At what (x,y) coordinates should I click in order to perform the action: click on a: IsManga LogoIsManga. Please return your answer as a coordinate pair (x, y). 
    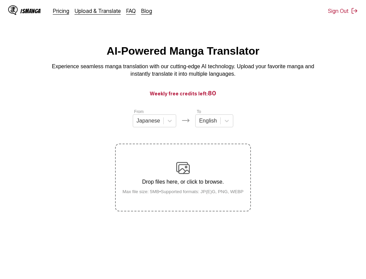
    Looking at the image, I should click on (31, 11).